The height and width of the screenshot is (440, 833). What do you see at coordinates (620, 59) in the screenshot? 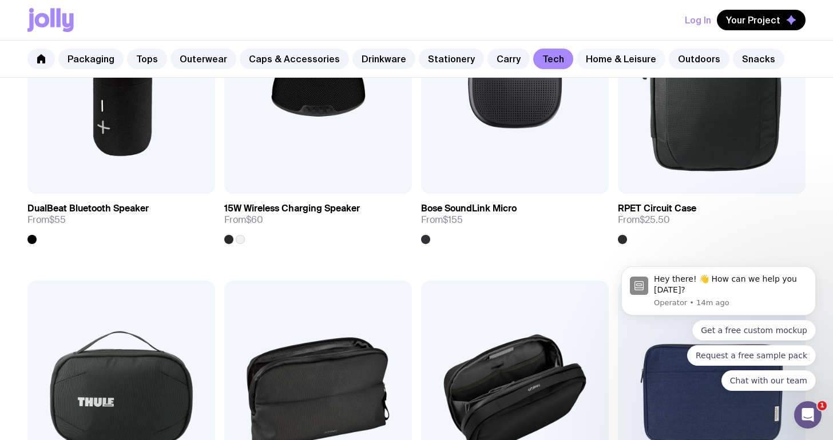
I see `a: Home & Leisure` at bounding box center [620, 59].